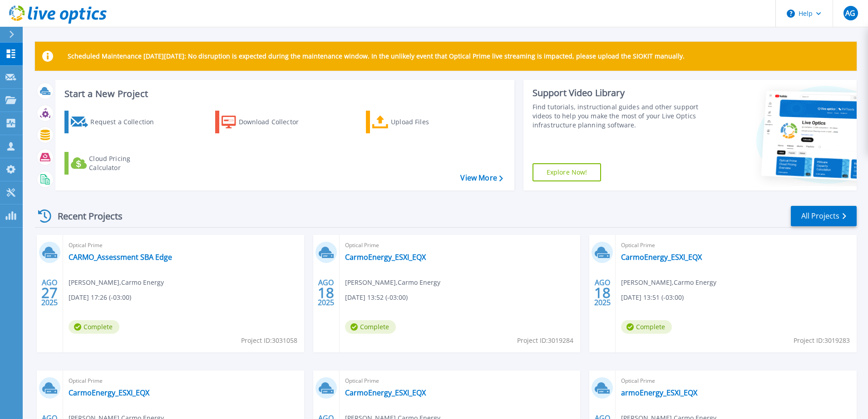  I want to click on a: Cloud Pricing Calculator, so click(115, 163).